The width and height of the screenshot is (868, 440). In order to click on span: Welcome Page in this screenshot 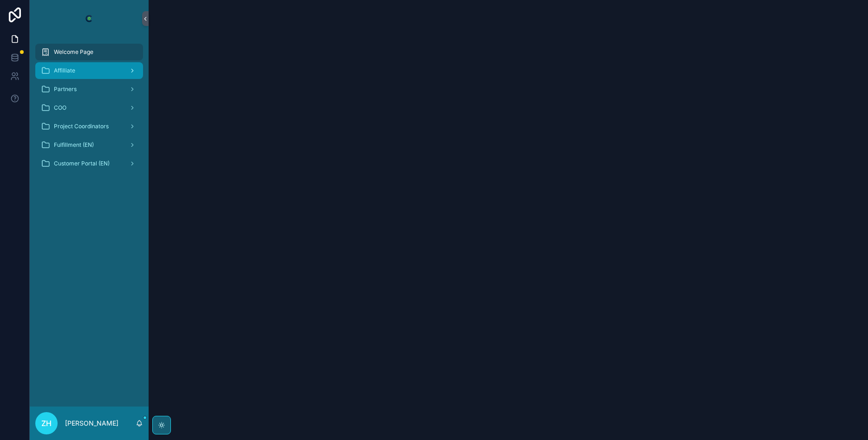, I will do `click(73, 52)`.